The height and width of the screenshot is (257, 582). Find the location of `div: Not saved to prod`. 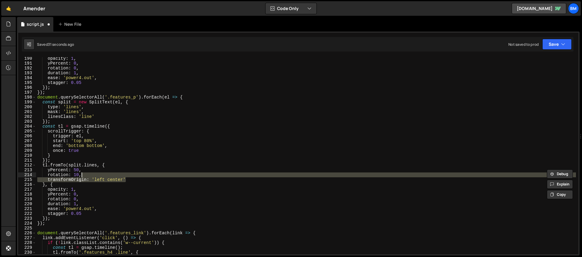

div: Not saved to prod is located at coordinates (524, 44).